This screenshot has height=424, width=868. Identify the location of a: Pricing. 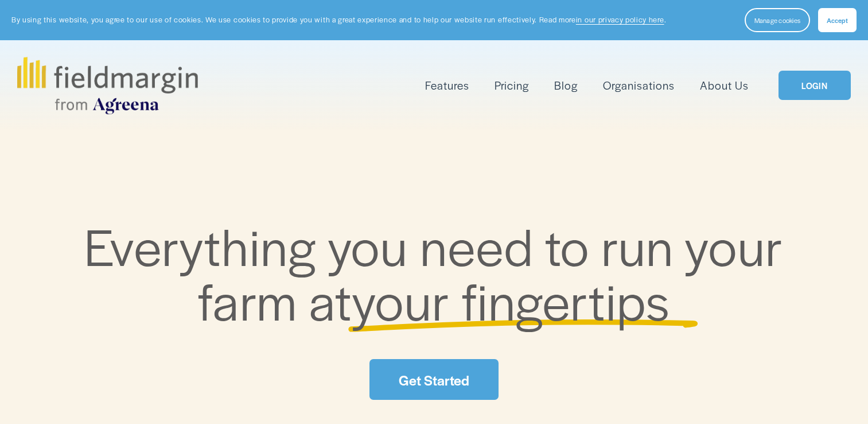
(512, 85).